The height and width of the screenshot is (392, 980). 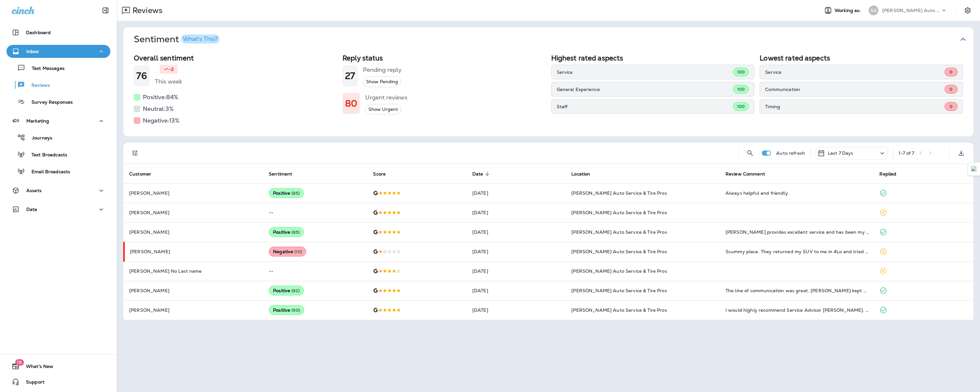 What do you see at coordinates (383, 109) in the screenshot?
I see `button: Show Urgent` at bounding box center [383, 109].